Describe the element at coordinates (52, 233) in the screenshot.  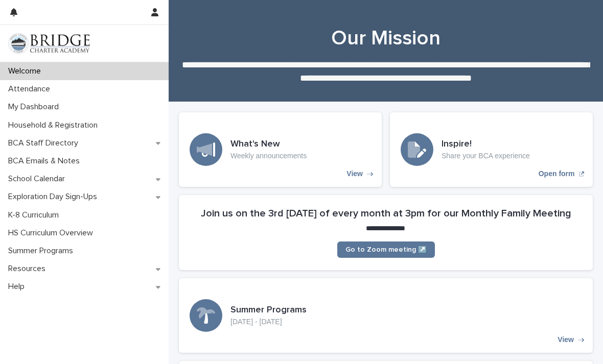
I see `p: HS Curriculum Overview` at that location.